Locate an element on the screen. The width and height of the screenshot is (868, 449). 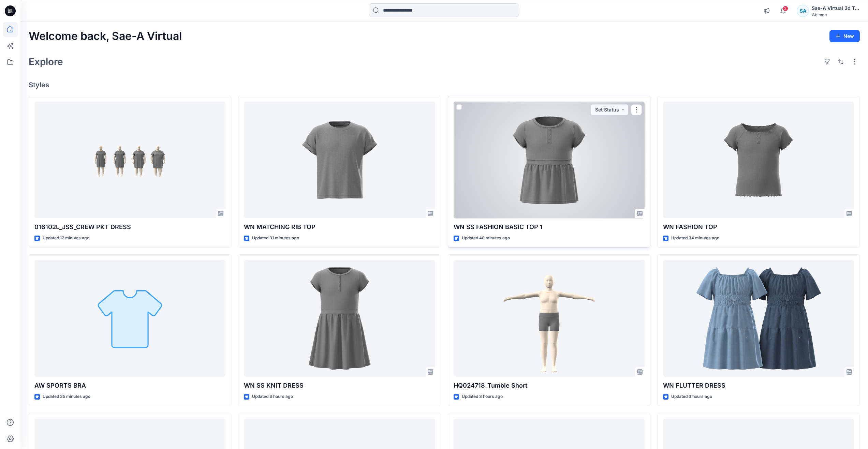
p: WN FASHION TOP is located at coordinates (758, 227).